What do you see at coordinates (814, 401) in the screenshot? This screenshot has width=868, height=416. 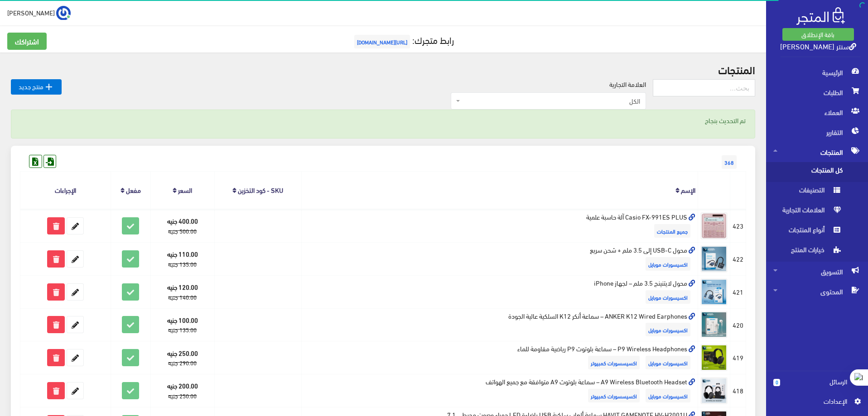 I see `span: اﻹعدادات` at bounding box center [814, 401].